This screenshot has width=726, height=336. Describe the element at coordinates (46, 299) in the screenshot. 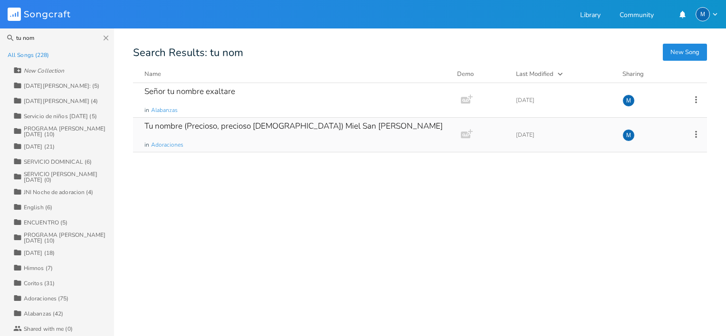

I see `div: Adoraciones (75)` at that location.